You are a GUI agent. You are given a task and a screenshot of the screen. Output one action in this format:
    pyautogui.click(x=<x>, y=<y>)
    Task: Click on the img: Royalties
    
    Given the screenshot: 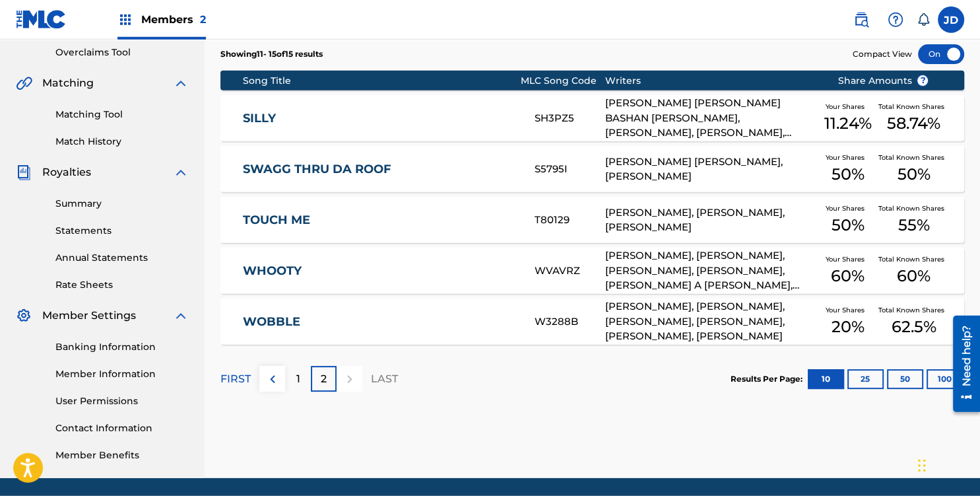 What is the action you would take?
    pyautogui.click(x=23, y=173)
    